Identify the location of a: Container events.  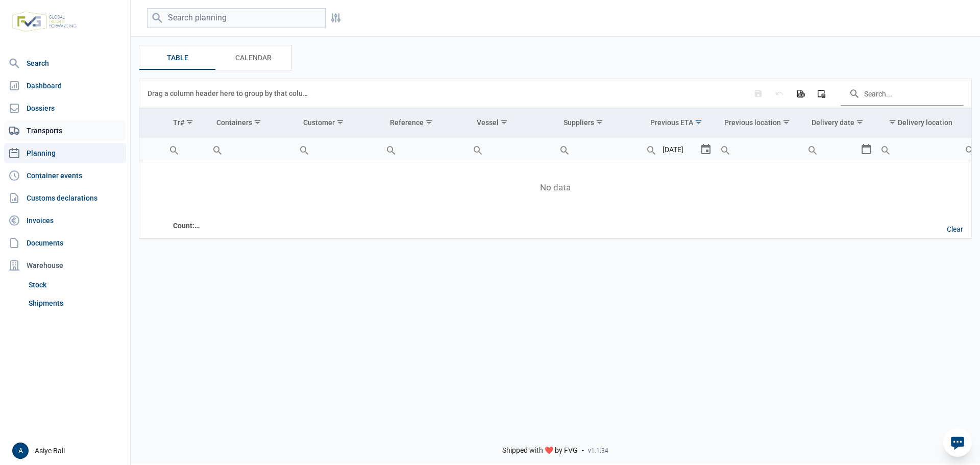
(64, 176).